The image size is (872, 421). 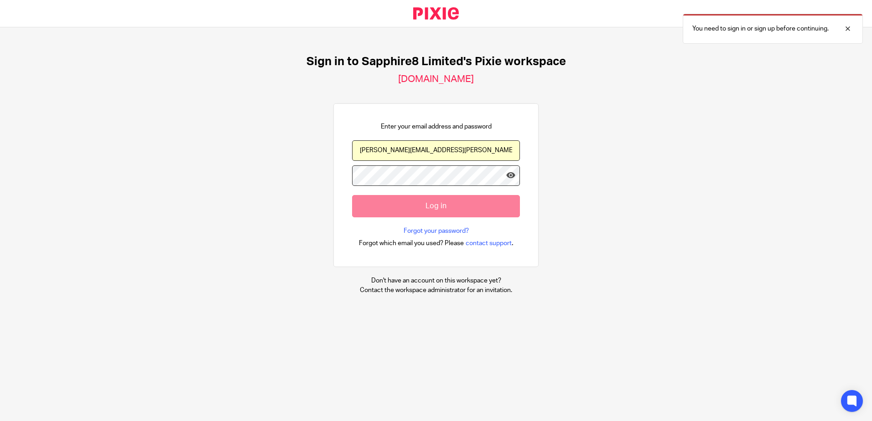 What do you see at coordinates (760, 29) in the screenshot?
I see `p: You need to sign in or sign up before continuing.` at bounding box center [760, 29].